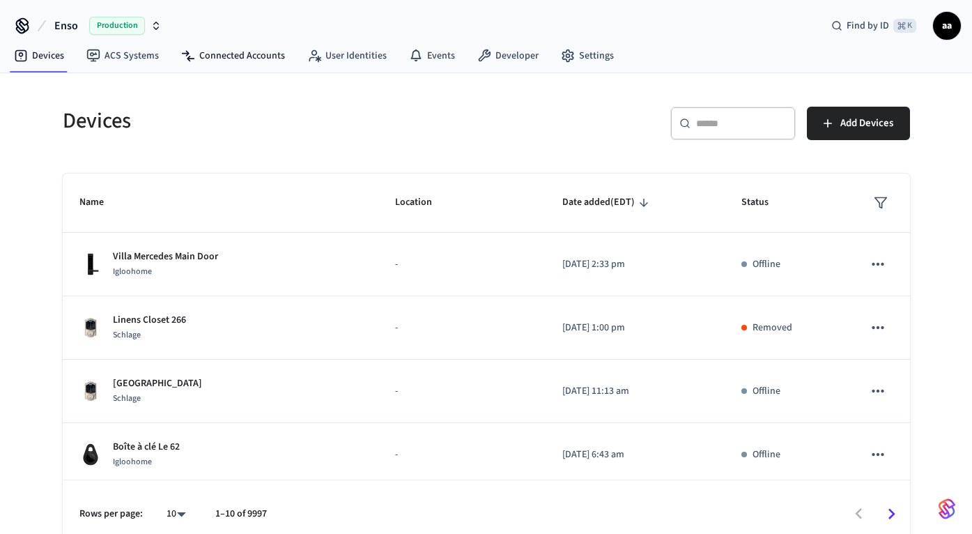  What do you see at coordinates (432, 56) in the screenshot?
I see `a: Events` at bounding box center [432, 56].